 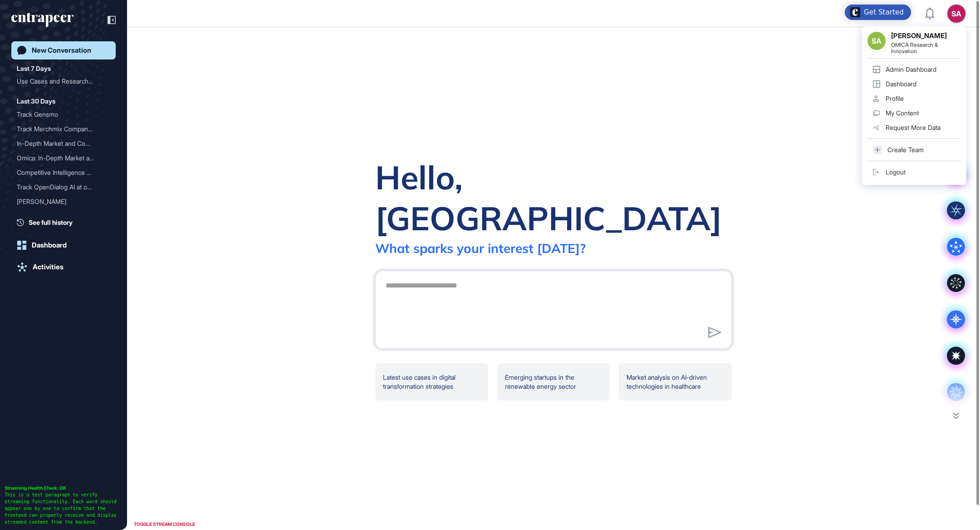 What do you see at coordinates (48, 267) in the screenshot?
I see `div: Activities` at bounding box center [48, 267].